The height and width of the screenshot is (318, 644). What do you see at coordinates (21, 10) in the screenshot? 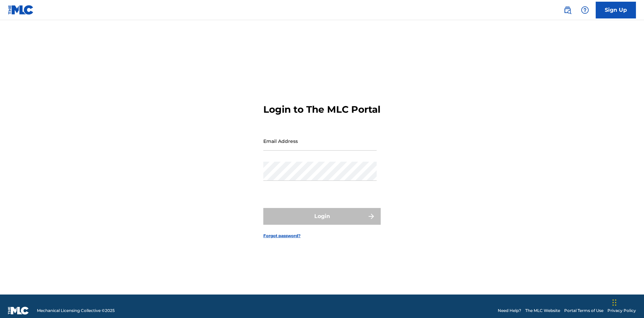
I see `img: MLC Logo` at bounding box center [21, 10].